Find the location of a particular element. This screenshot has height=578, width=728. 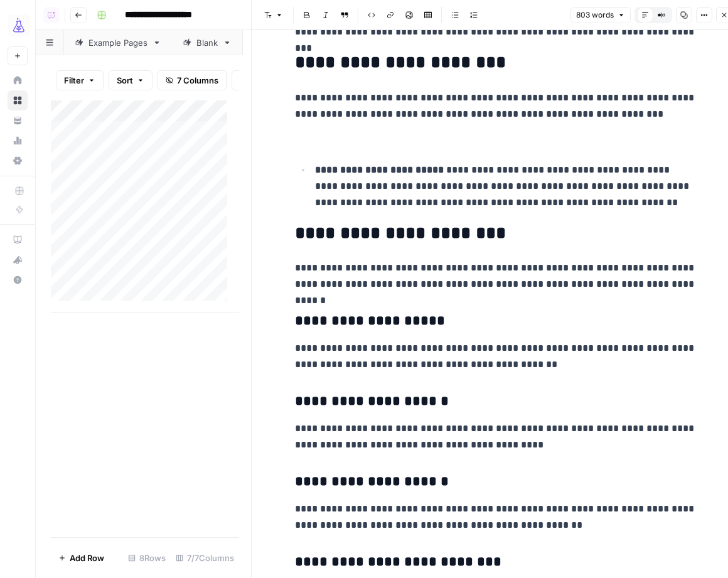

button: Add Row is located at coordinates (81, 558).